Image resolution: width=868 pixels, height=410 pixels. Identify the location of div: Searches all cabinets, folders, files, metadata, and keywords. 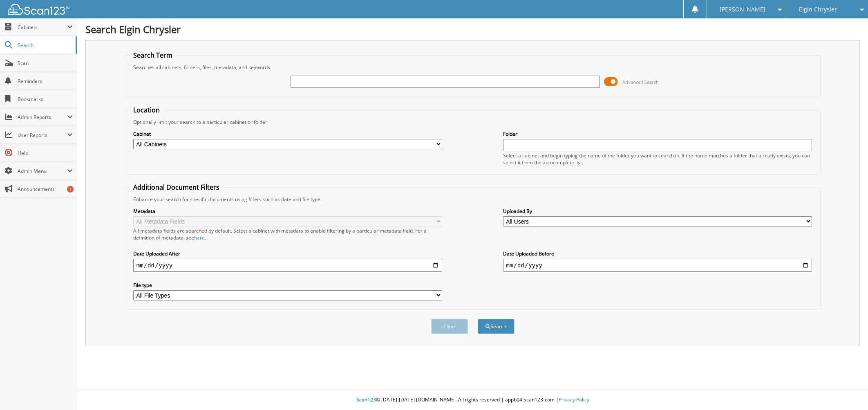
(473, 67).